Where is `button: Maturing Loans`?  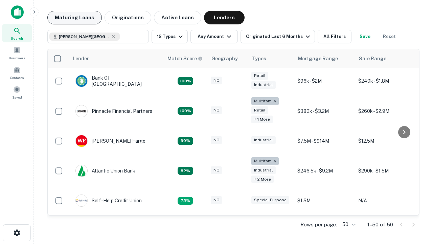
button: Maturing Loans is located at coordinates (74, 18).